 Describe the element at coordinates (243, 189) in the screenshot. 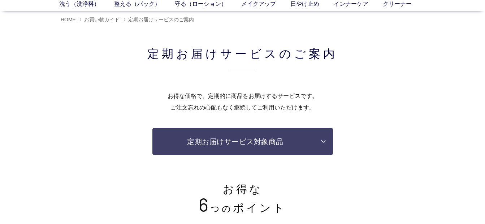

I see `p: お得な` at that location.